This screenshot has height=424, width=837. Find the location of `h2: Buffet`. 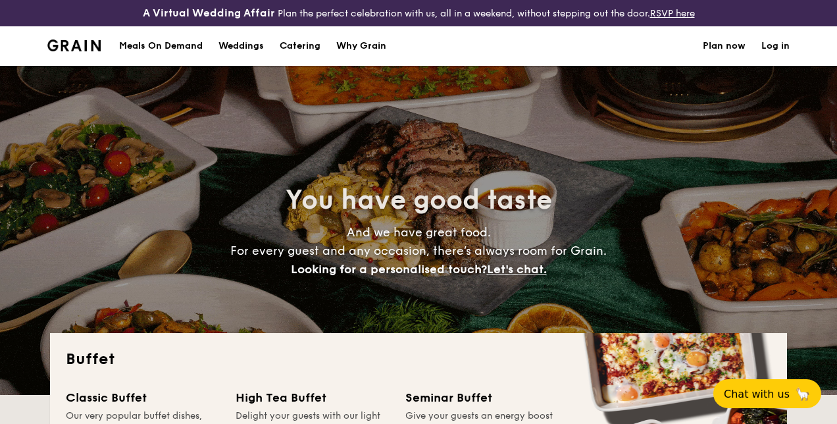

h2: Buffet is located at coordinates (419, 359).